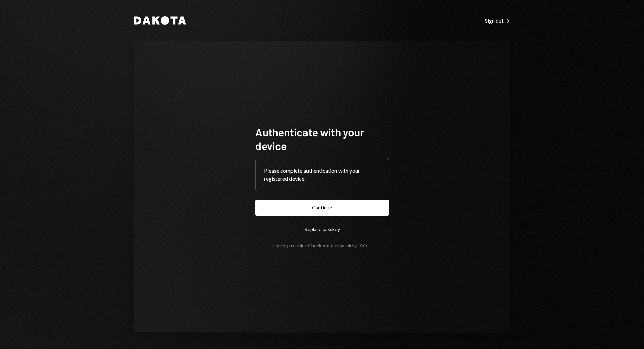 The image size is (644, 349). Describe the element at coordinates (322, 229) in the screenshot. I see `button: Replace passkey` at that location.